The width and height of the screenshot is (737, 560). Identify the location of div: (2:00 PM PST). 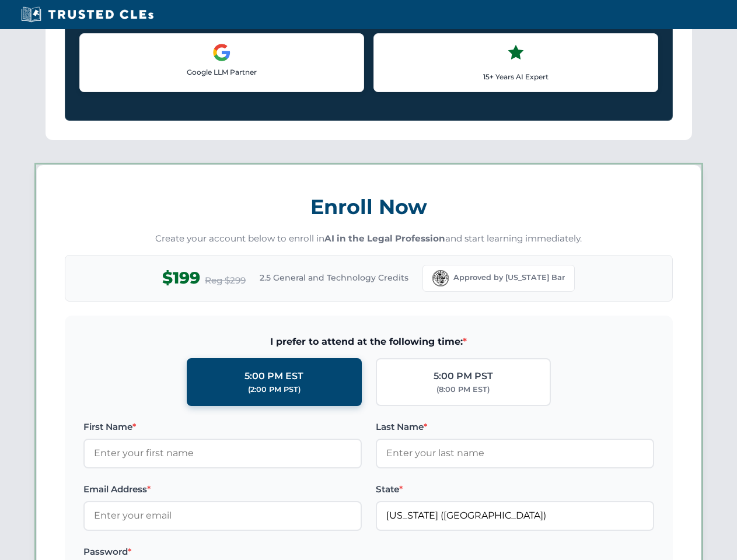
(275, 390).